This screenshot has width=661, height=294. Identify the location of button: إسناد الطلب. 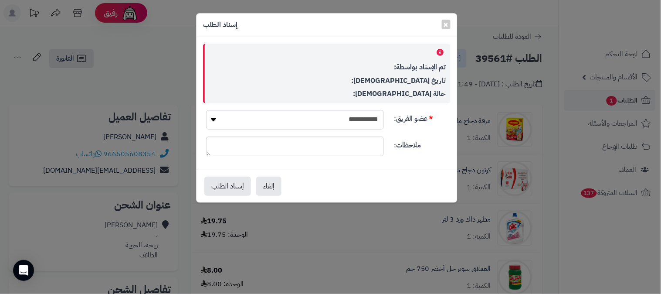
(227, 186).